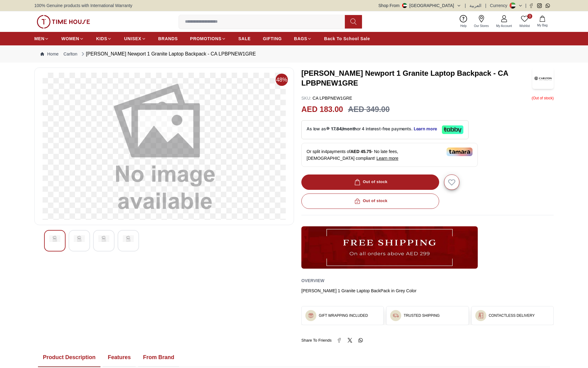 Image resolution: width=588 pixels, height=368 pixels. What do you see at coordinates (42, 39) in the screenshot?
I see `a: MEN` at bounding box center [42, 39].